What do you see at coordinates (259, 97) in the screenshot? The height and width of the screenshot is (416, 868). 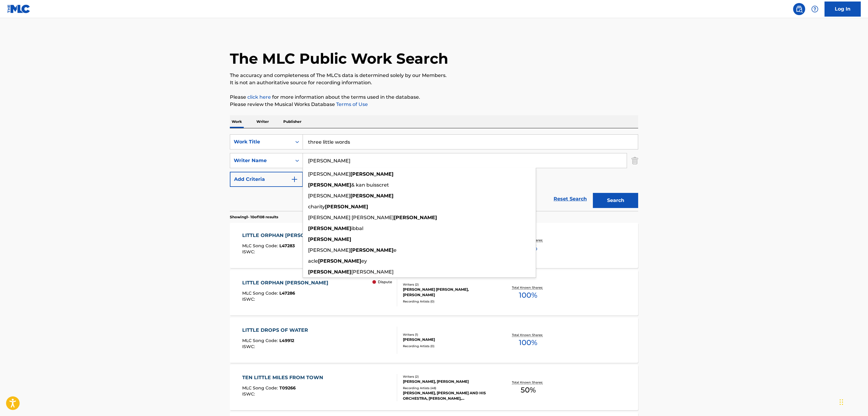 I see `a: click here` at bounding box center [259, 97].